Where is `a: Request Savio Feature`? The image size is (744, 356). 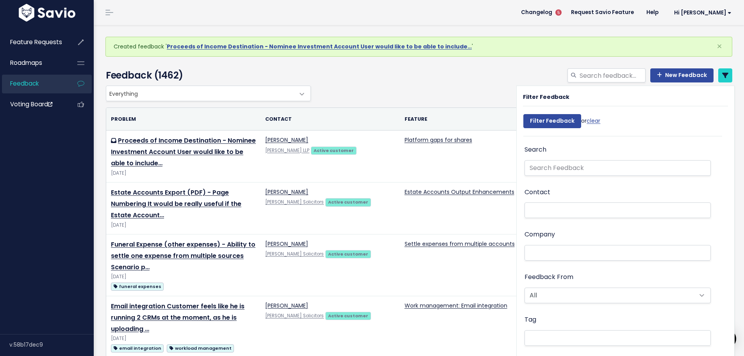
a: Request Savio Feature is located at coordinates (603, 13).